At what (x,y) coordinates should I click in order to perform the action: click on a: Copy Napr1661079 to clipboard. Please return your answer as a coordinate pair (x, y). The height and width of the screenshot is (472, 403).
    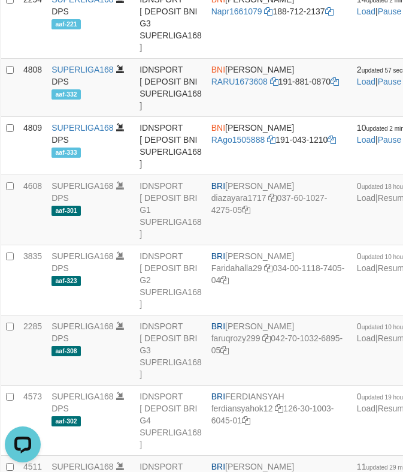
    Looking at the image, I should click on (269, 11).